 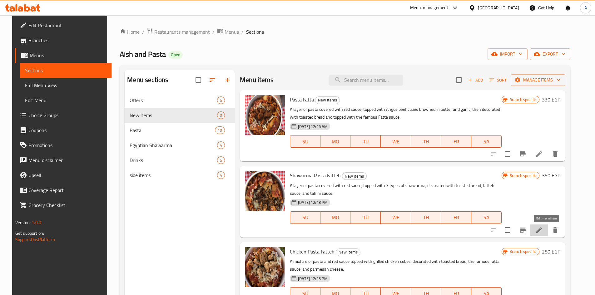 I want to click on button: import, so click(x=508, y=54).